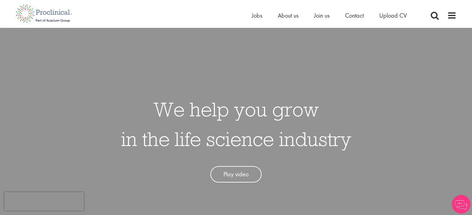 Image resolution: width=472 pixels, height=215 pixels. I want to click on span: Join us, so click(321, 16).